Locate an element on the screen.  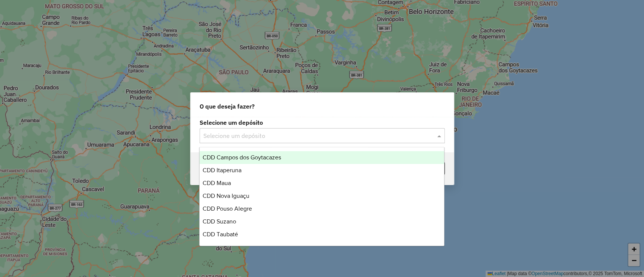
span: CDD Taubaté is located at coordinates (220, 234).